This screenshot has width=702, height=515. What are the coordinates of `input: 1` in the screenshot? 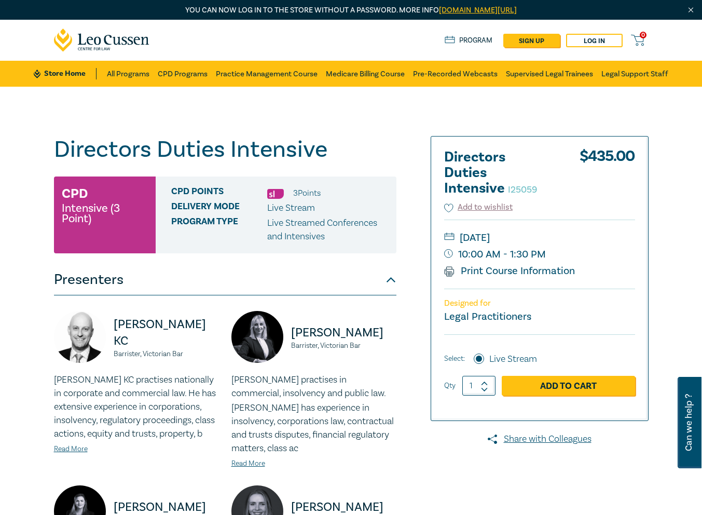 It's located at (479, 386).